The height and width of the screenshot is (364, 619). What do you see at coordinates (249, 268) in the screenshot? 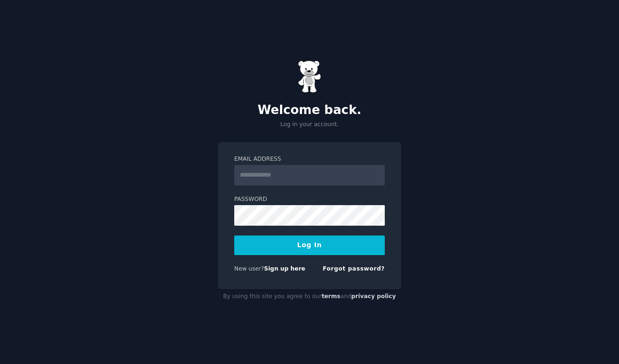
I see `span: New user?` at bounding box center [249, 268].